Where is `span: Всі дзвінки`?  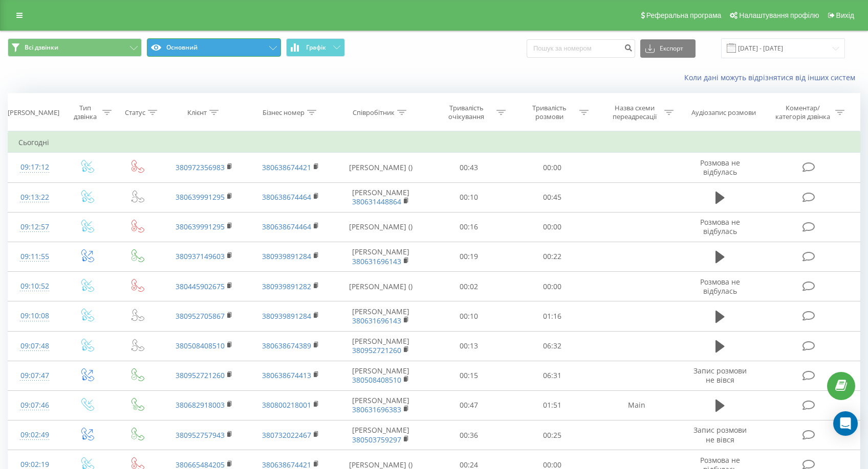
span: Всі дзвінки is located at coordinates (41, 47).